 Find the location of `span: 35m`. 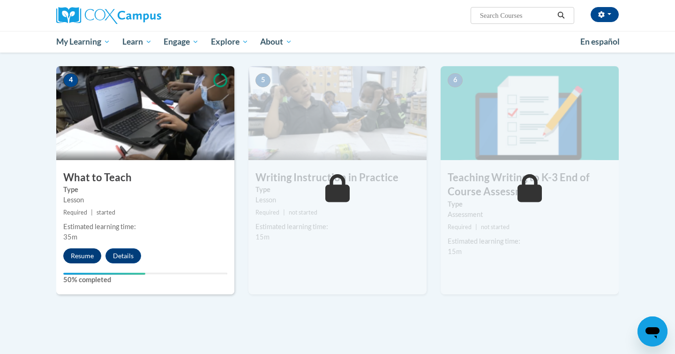

span: 35m is located at coordinates (70, 236).